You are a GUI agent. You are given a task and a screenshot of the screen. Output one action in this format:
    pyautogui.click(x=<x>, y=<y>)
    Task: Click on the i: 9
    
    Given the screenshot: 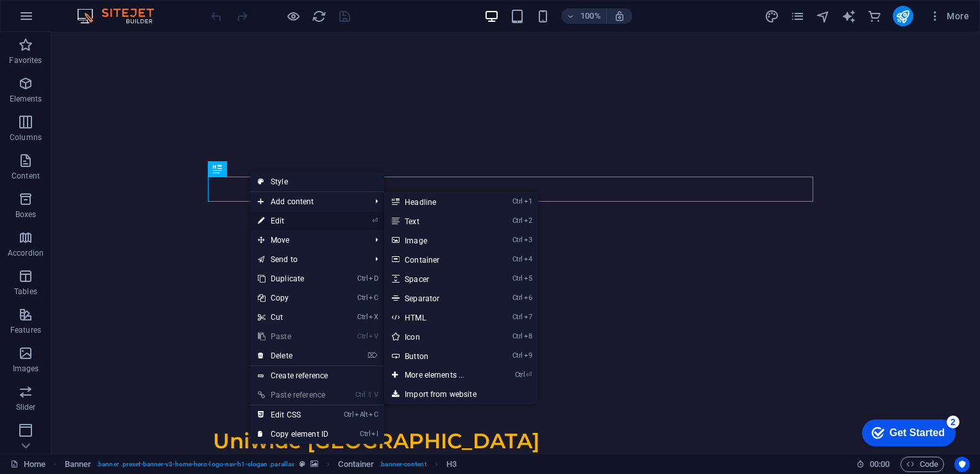 What is the action you would take?
    pyautogui.click(x=528, y=355)
    